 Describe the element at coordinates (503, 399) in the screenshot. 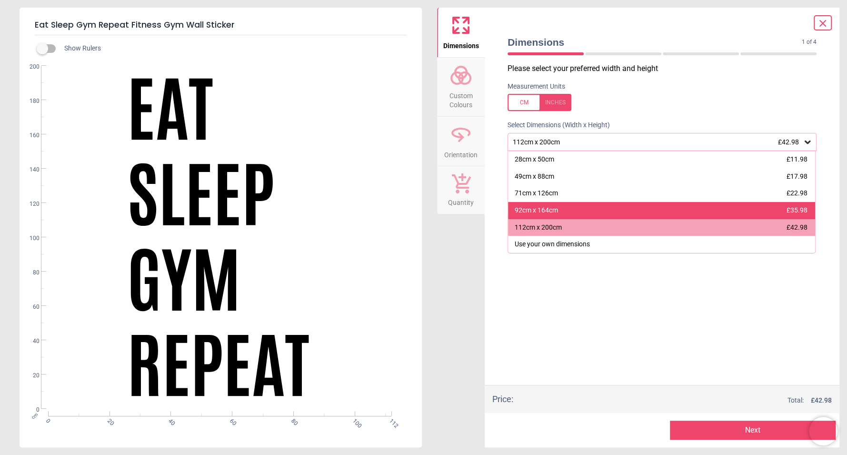

I see `div: Price :` at that location.